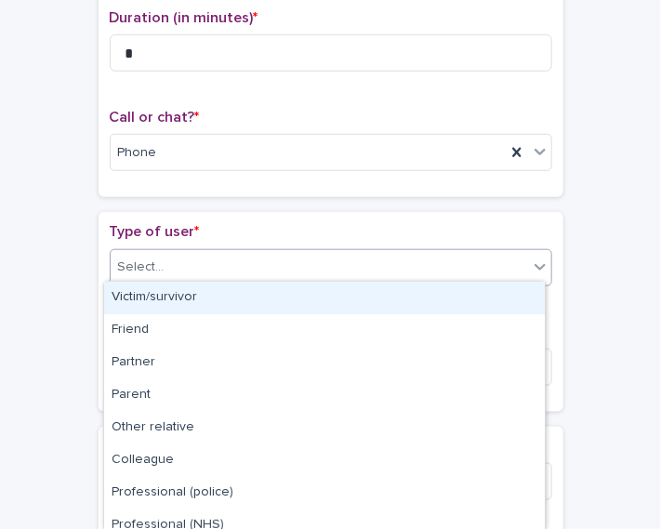 The width and height of the screenshot is (661, 529). I want to click on div: Other relative, so click(324, 427).